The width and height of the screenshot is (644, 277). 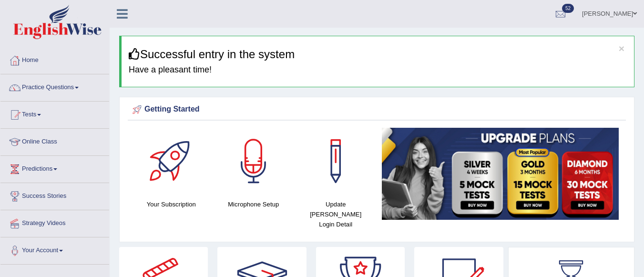 I want to click on img: small5.jpg, so click(x=501, y=174).